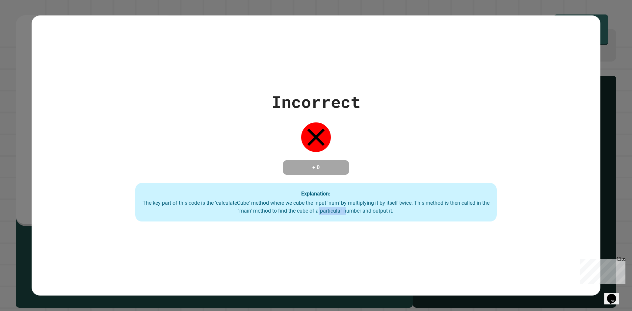  Describe the element at coordinates (316, 193) in the screenshot. I see `strong: Explanation:` at that location.